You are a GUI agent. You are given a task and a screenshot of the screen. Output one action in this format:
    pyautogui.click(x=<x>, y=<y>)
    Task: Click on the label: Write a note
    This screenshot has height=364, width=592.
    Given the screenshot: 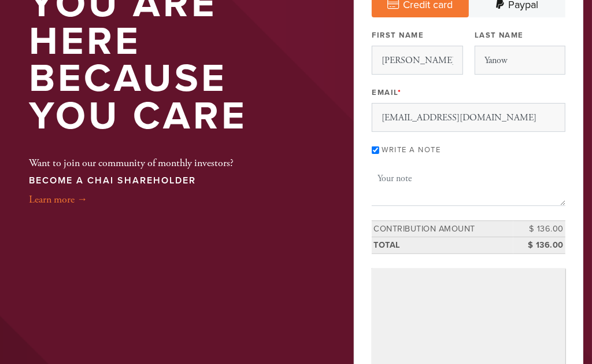 What is the action you would take?
    pyautogui.click(x=411, y=150)
    